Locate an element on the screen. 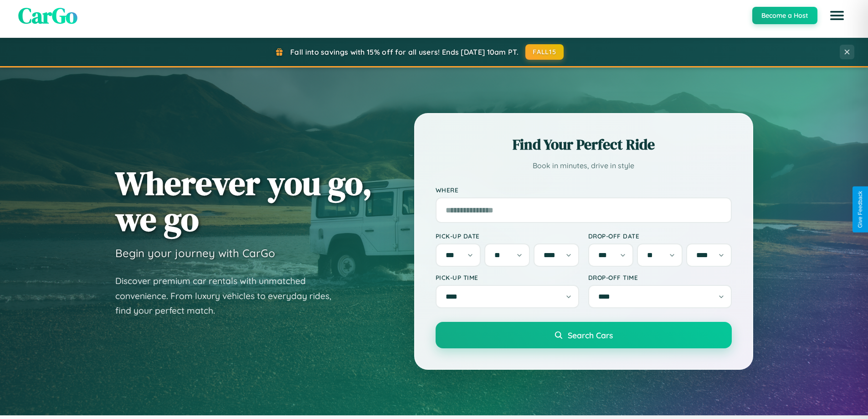  button: FALL15 is located at coordinates (544, 52).